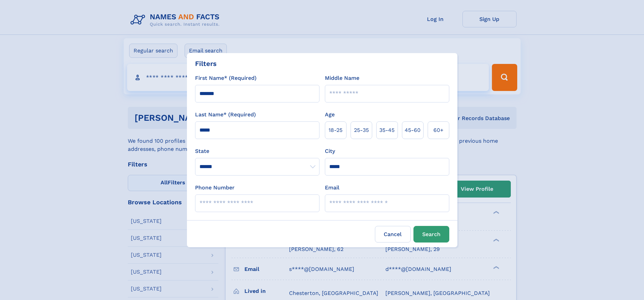 The height and width of the screenshot is (300, 644). What do you see at coordinates (335, 130) in the screenshot?
I see `span: 18‑25` at bounding box center [335, 130].